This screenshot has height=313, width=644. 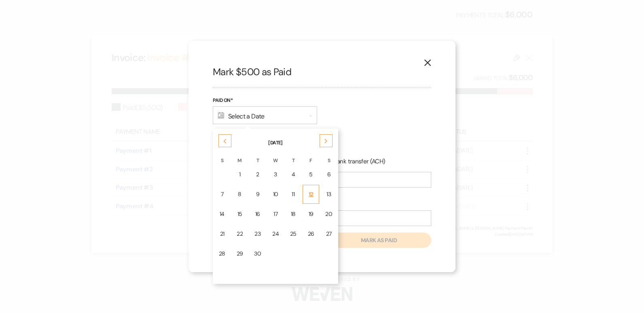 I want to click on div: 21, so click(x=222, y=234).